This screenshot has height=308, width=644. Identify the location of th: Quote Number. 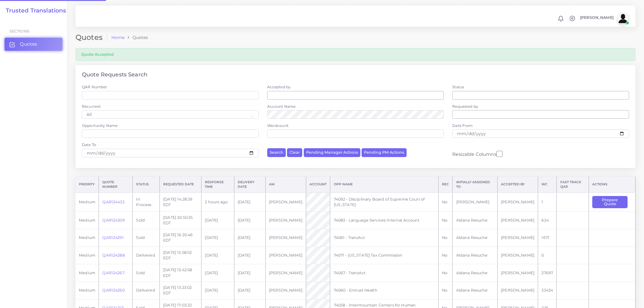
(115, 184).